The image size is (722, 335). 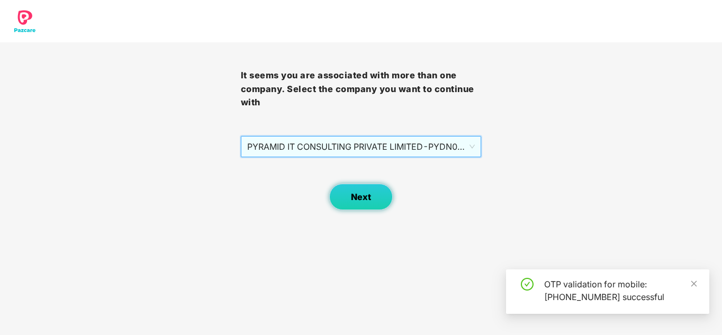 What do you see at coordinates (361, 89) in the screenshot?
I see `h3: It seems you are associated with more than one company. Select the company you want to continue with` at bounding box center [361, 89].